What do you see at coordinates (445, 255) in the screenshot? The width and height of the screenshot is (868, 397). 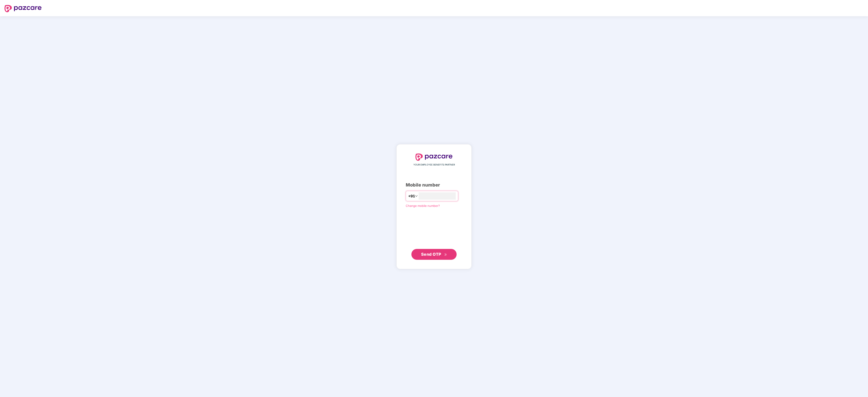 I see `span: double-right` at bounding box center [445, 255].